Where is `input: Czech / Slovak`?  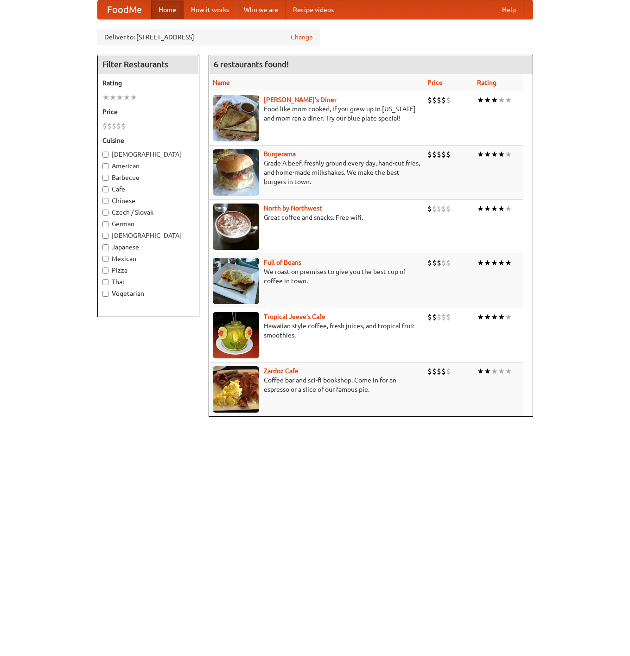
input: Czech / Slovak is located at coordinates (105, 212).